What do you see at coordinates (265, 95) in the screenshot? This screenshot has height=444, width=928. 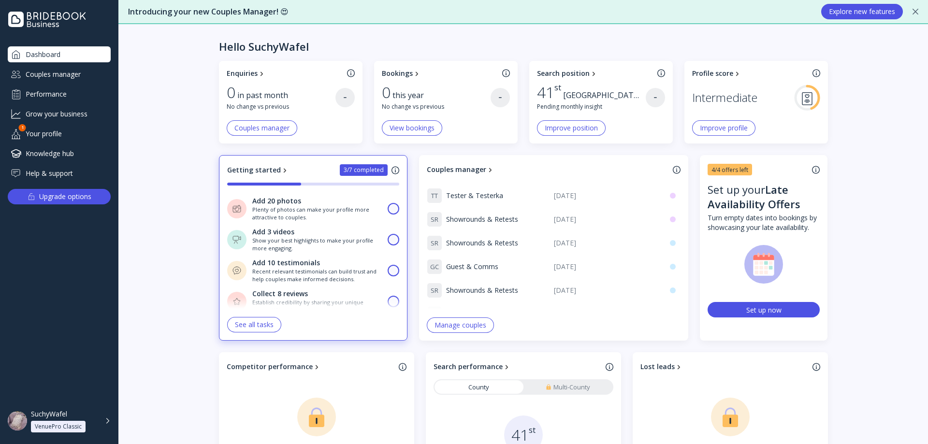 I see `div: in past month` at bounding box center [265, 95].